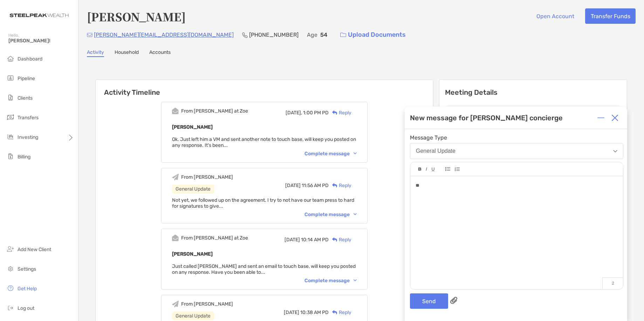 This screenshot has width=644, height=321. What do you see at coordinates (160, 53) in the screenshot?
I see `a: Accounts` at bounding box center [160, 53].